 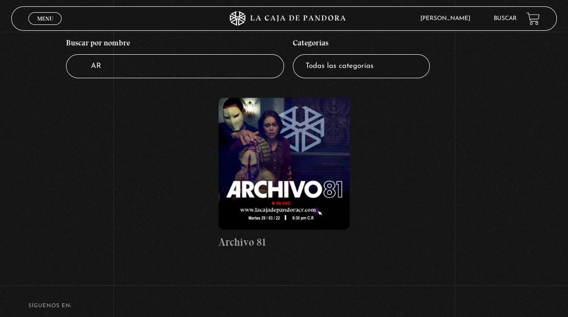 I want to click on a: Archivo 81, so click(x=284, y=174).